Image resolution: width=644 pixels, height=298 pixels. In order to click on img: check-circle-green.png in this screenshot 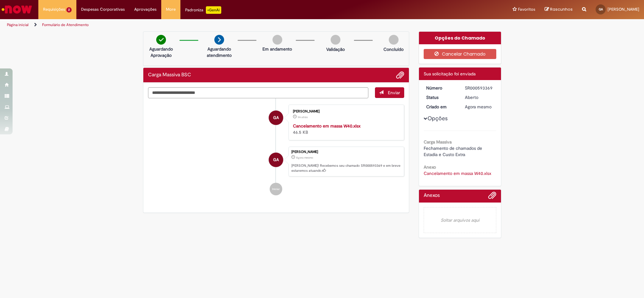, I will do `click(161, 39)`.